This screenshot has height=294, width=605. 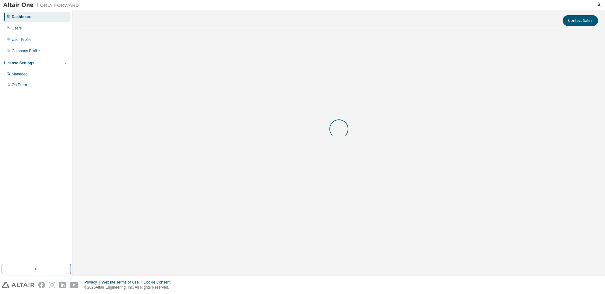 What do you see at coordinates (19, 85) in the screenshot?
I see `div: On Prem` at bounding box center [19, 85].